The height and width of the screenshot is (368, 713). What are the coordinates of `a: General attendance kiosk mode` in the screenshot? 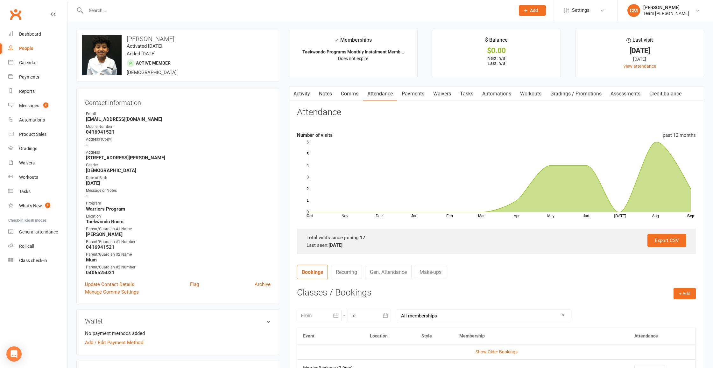 It's located at (38, 232).